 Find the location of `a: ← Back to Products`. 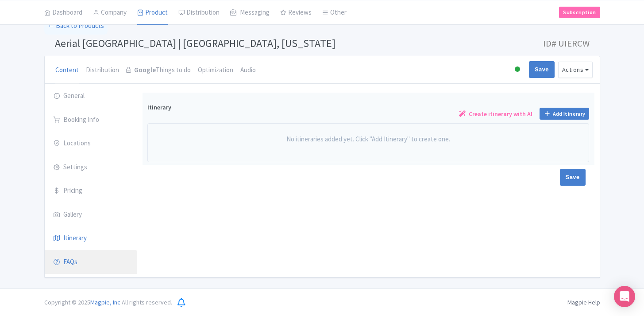

a: ← Back to Products is located at coordinates (76, 26).